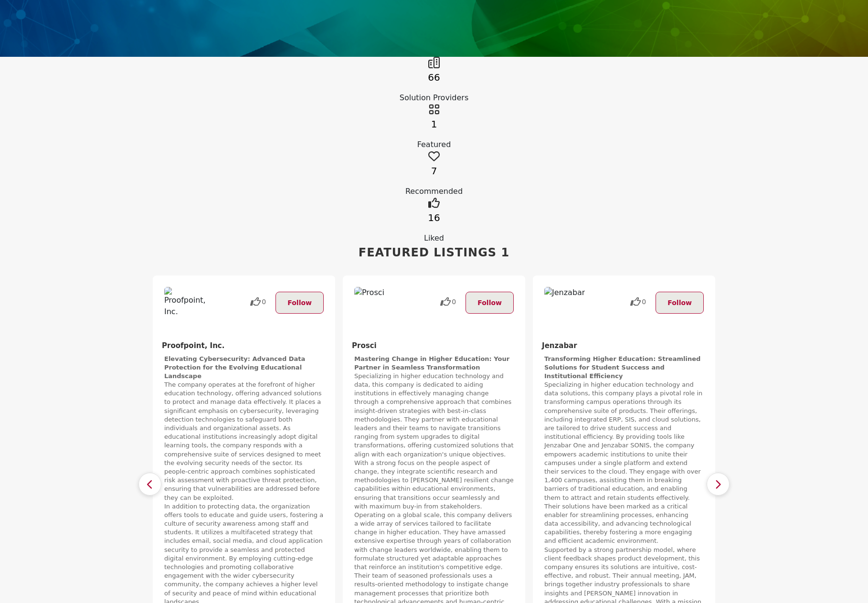 The width and height of the screenshot is (868, 603). What do you see at coordinates (624, 463) in the screenshot?
I see `p: Specializing in higher education technology and data solutions, this company plays a pivotal role...` at bounding box center [624, 463].